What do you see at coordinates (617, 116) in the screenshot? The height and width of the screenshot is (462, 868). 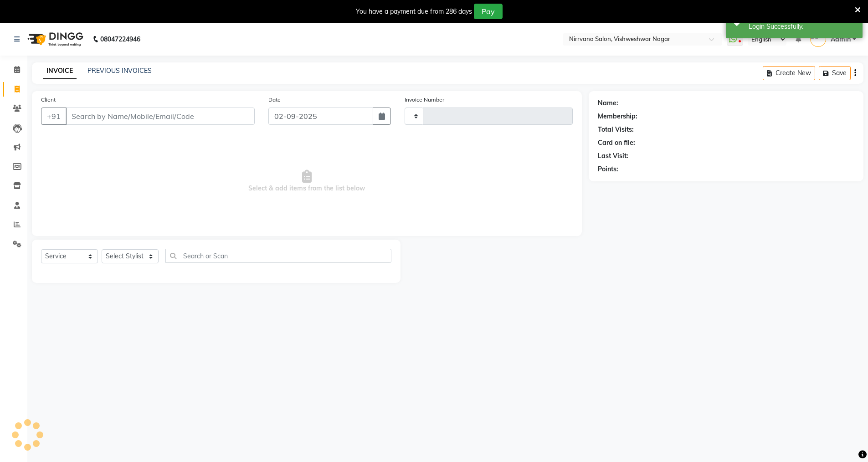 I see `div: Membership:` at bounding box center [617, 116].